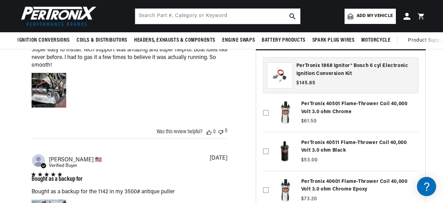 The height and width of the screenshot is (203, 443). I want to click on span: Ignition Conversions, so click(43, 40).